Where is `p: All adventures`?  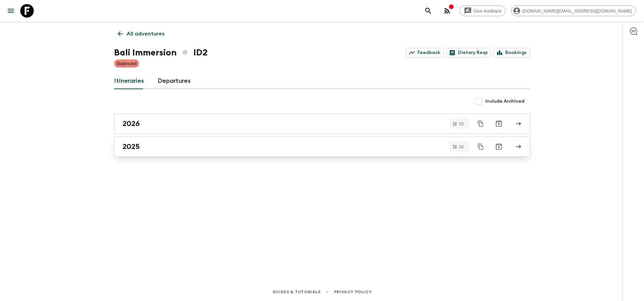
p: All adventures is located at coordinates (145, 34).